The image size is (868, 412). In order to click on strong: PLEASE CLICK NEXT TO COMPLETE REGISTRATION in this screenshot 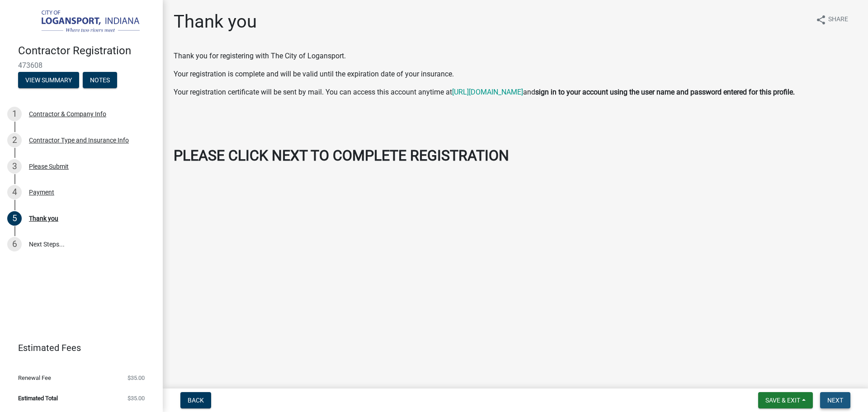, I will do `click(341, 156)`.